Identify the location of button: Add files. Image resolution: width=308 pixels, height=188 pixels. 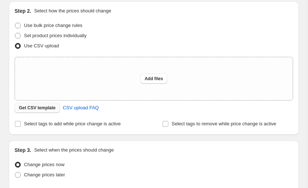
(154, 79).